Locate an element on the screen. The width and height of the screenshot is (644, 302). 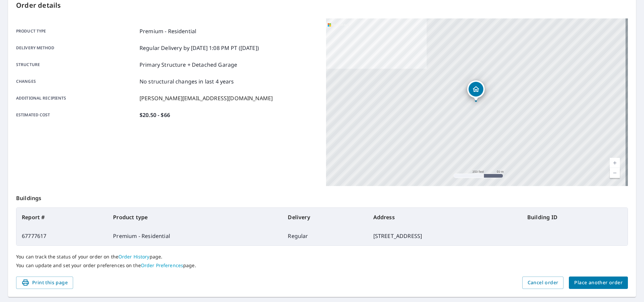
p: Product type is located at coordinates (77, 31).